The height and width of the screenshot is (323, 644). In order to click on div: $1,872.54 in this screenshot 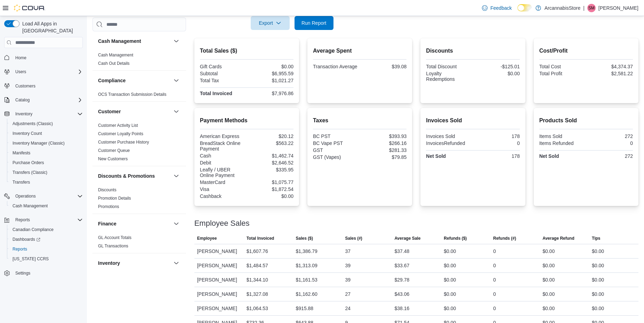, I will do `click(270, 189)`.